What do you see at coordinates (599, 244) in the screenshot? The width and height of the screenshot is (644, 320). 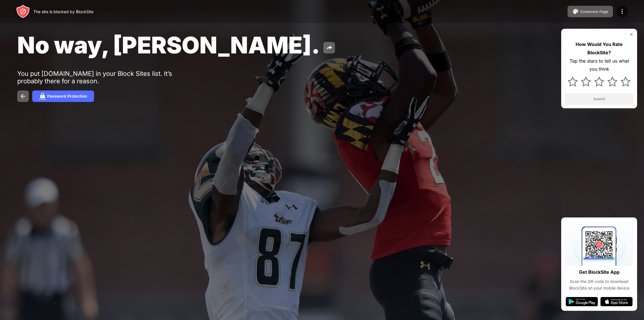 I see `img: qrcode.svg` at bounding box center [599, 244].